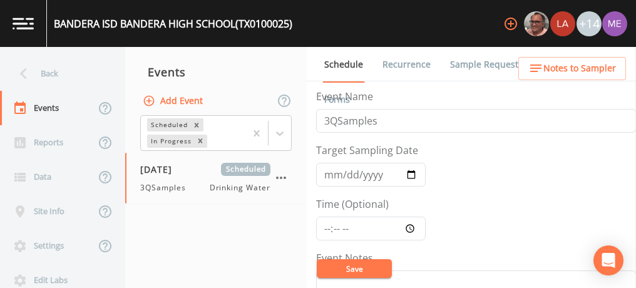  Describe the element at coordinates (167, 188) in the screenshot. I see `span: 3QSamples` at that location.